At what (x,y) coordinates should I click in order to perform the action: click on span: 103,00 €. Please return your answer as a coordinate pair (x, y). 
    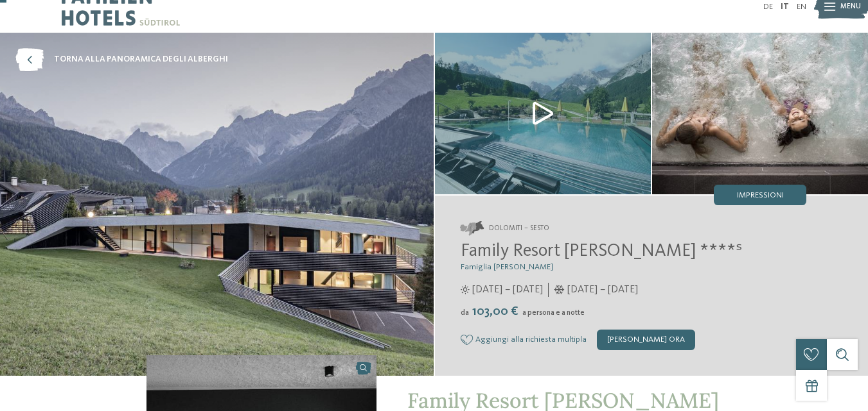
    Looking at the image, I should click on (495, 312).